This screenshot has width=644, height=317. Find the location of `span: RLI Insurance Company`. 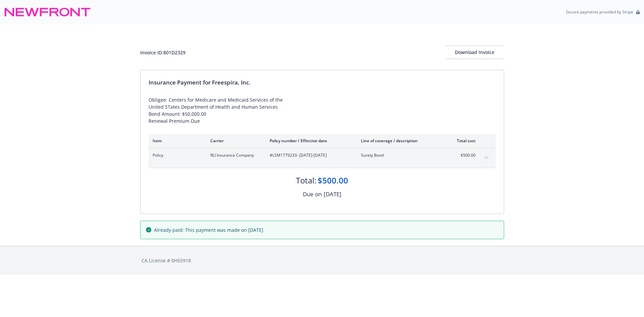

span: RLI Insurance Company is located at coordinates (234, 155).